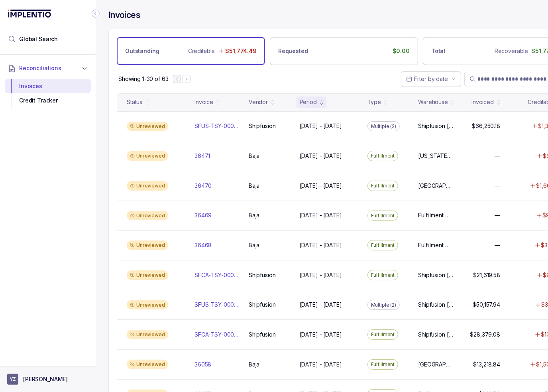 Image resolution: width=548 pixels, height=392 pixels. I want to click on div: Type, so click(375, 102).